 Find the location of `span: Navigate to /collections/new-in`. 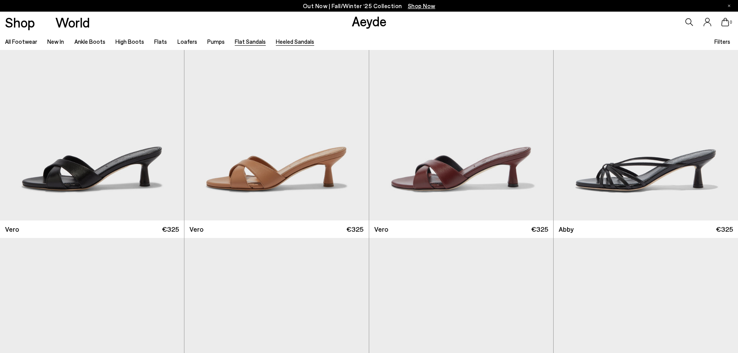

span: Navigate to /collections/new-in is located at coordinates (421, 6).